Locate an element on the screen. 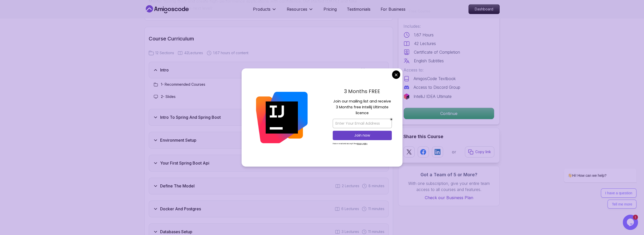  span: 6 Lectures is located at coordinates (350, 209).